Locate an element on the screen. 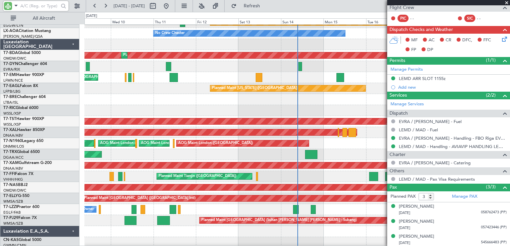 The height and width of the screenshot is (246, 510). div: No Crew Chester is located at coordinates (170, 33).